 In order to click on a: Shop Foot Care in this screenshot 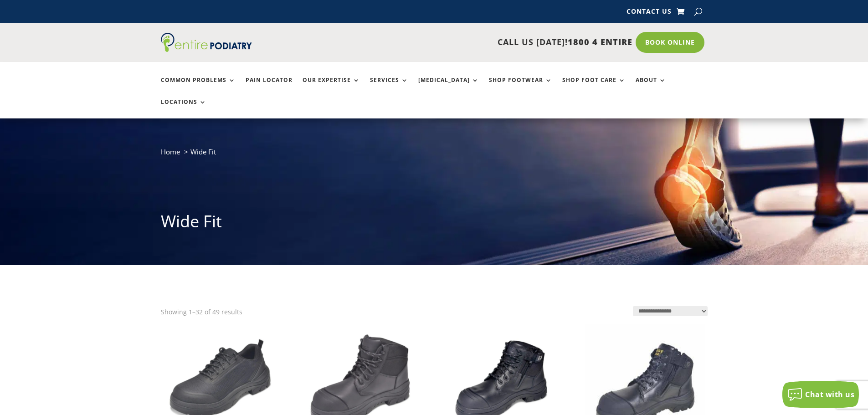, I will do `click(594, 86)`.